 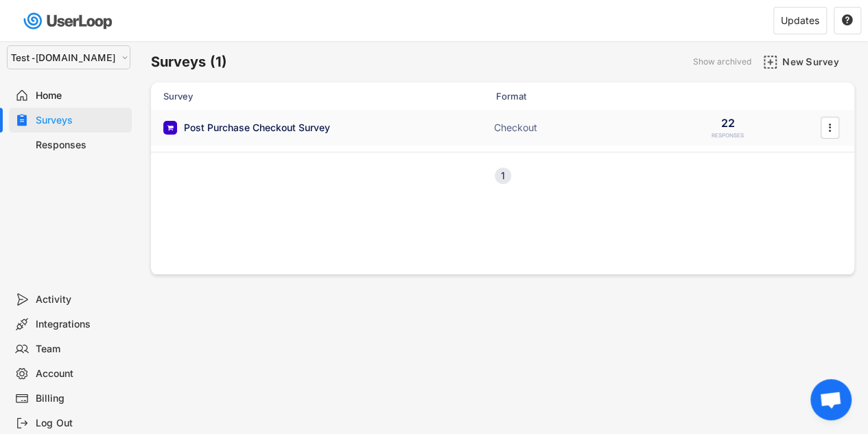 What do you see at coordinates (81, 349) in the screenshot?
I see `div: Team` at bounding box center [81, 349].